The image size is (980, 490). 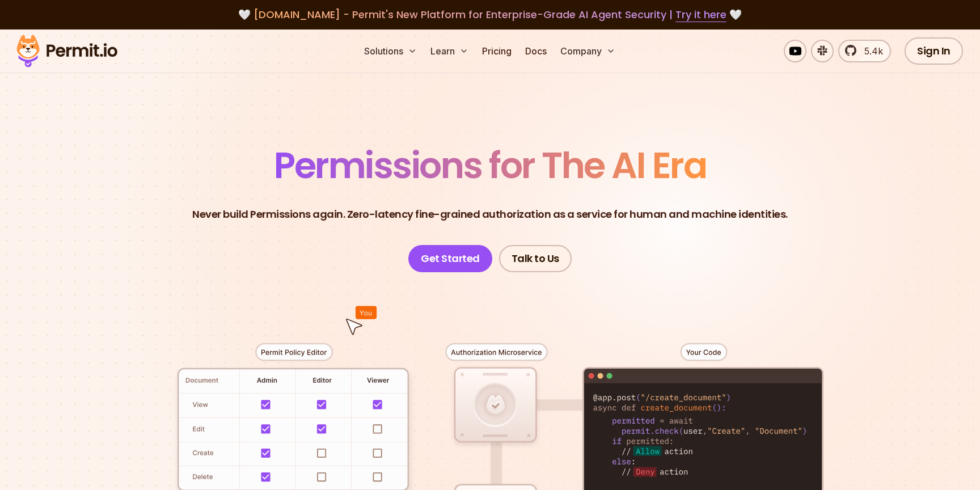 I want to click on p: Never build Permissions again. Zero-latency fine-grained authorization as a service for human and..., so click(x=490, y=215).